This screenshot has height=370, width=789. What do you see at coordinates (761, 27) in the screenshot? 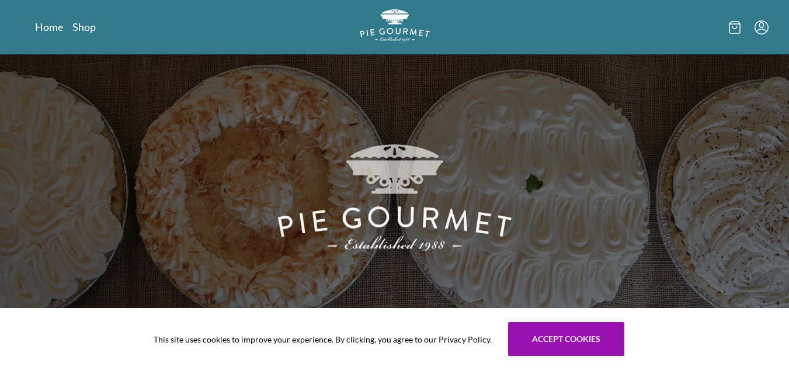
I see `button: Menu` at bounding box center [761, 27].